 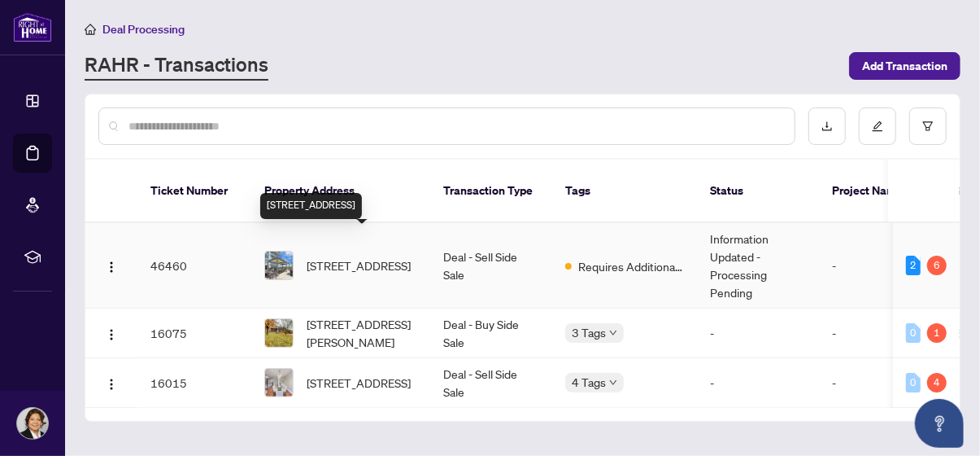 I want to click on button: download, so click(x=827, y=126).